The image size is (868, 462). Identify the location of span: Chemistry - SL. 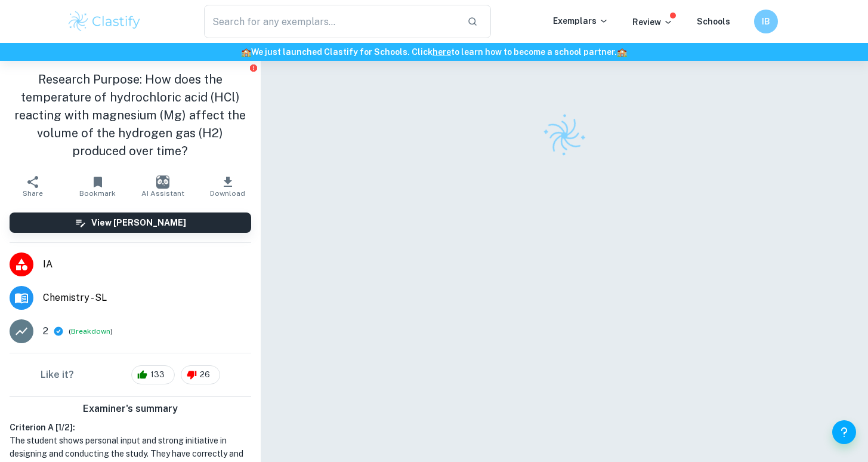
(147, 298).